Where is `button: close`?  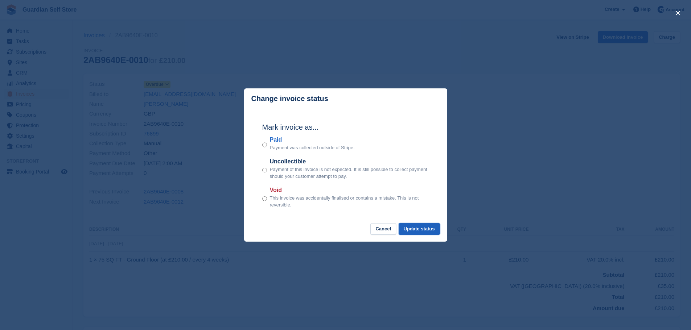 button: close is located at coordinates (677, 13).